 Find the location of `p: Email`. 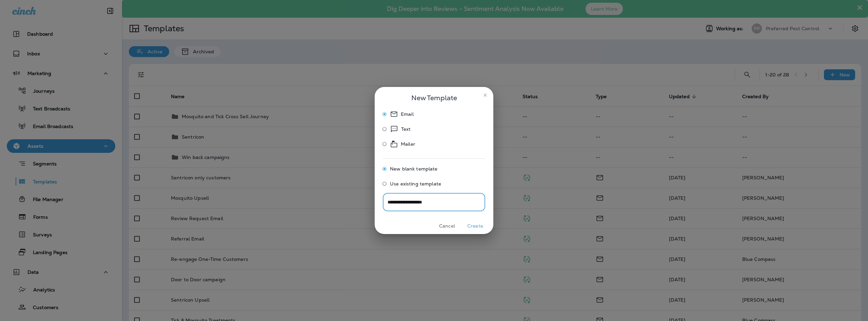

p: Email is located at coordinates (407, 114).